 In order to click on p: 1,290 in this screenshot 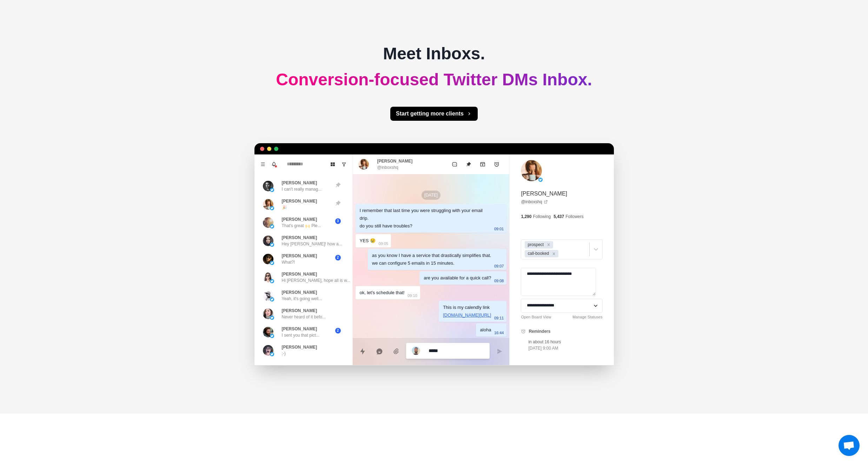, I will do `click(526, 217)`.